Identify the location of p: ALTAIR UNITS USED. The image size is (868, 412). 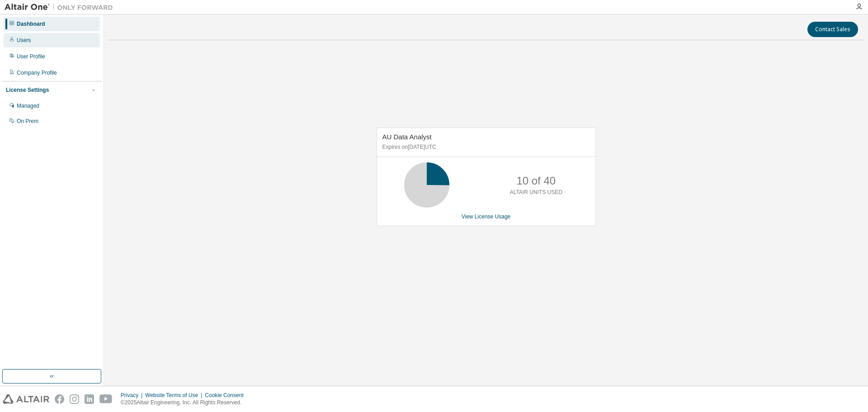
(536, 192).